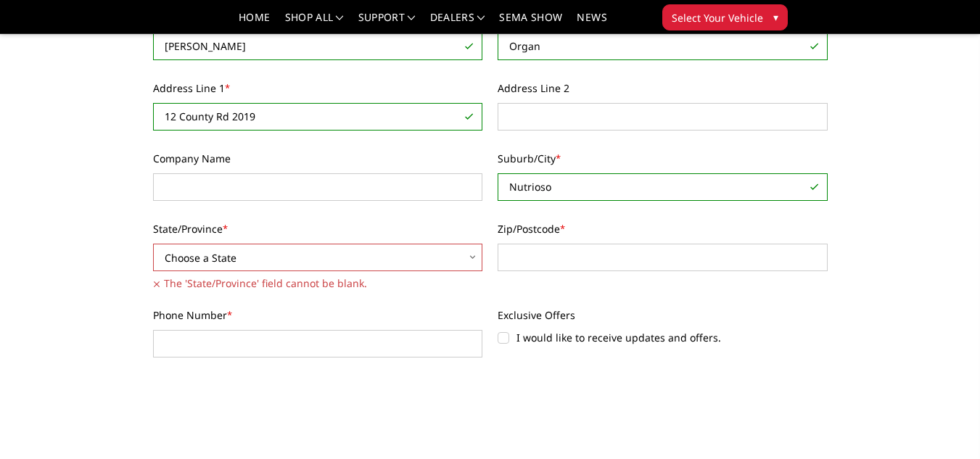  What do you see at coordinates (717, 18) in the screenshot?
I see `span: Select Your Vehicle` at bounding box center [717, 18].